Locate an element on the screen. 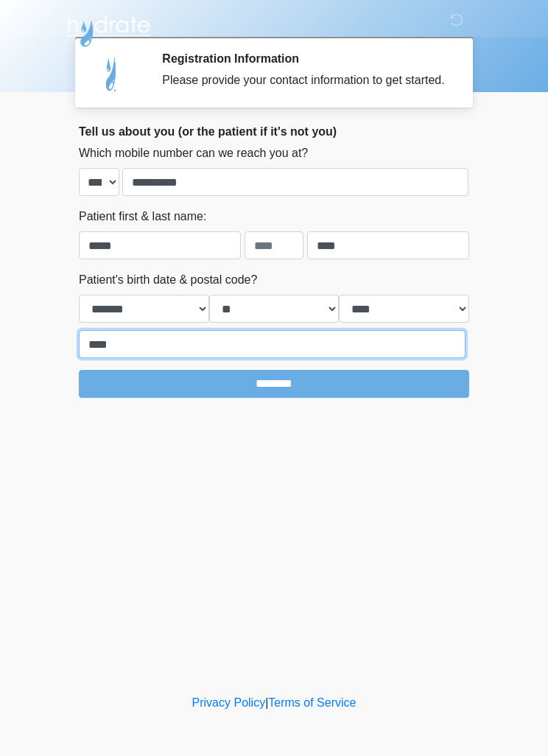  label: Which mobile number can we reach you at? is located at coordinates (193, 153).